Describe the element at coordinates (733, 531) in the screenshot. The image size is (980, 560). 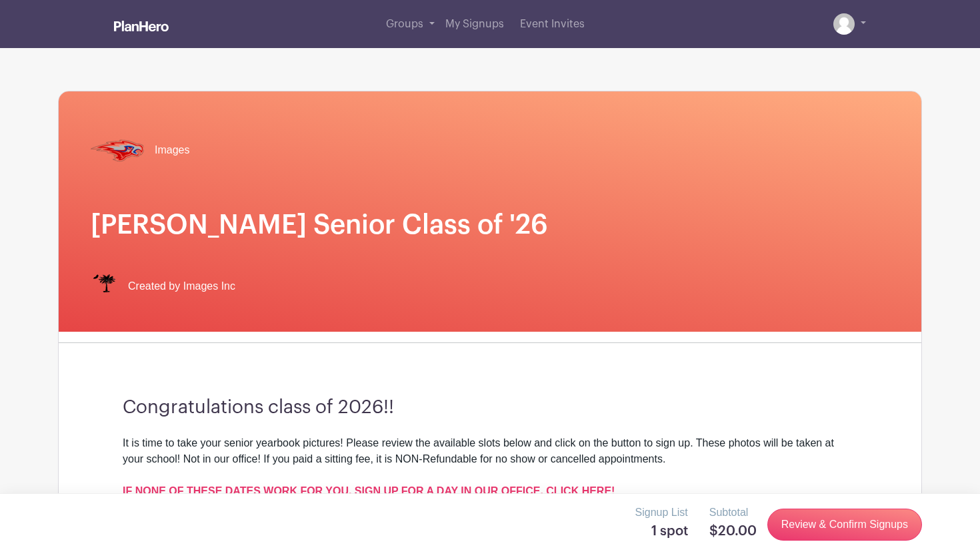
I see `h5: $20.00` at that location.